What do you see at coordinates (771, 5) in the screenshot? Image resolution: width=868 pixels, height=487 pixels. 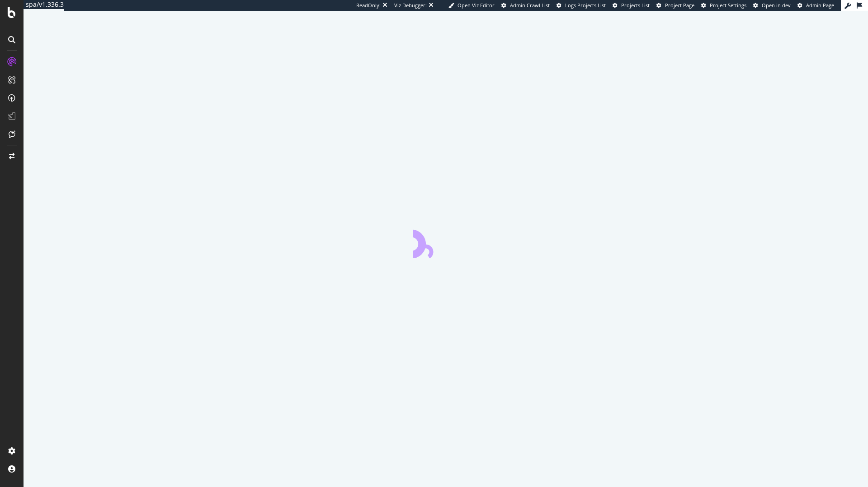 I see `a: Open in dev` at bounding box center [771, 5].